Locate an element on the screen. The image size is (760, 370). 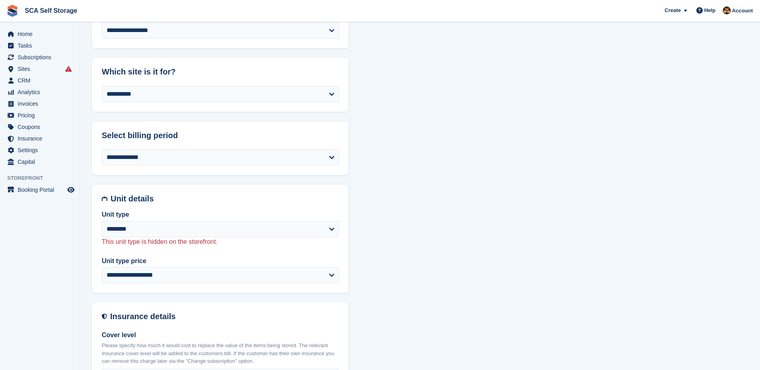
p: Please specify how much it would cost to replace the value of the items being stored. The relevan... is located at coordinates (220, 353).